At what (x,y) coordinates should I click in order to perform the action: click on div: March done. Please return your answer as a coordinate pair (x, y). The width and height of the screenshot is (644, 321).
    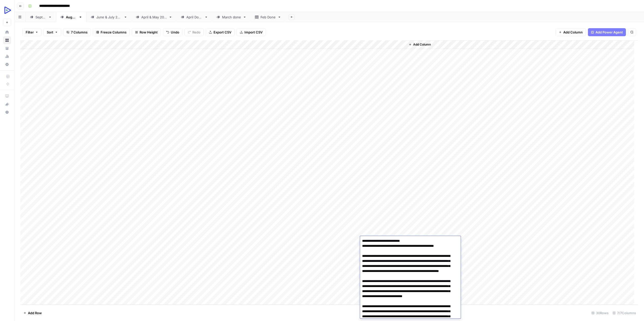
    Looking at the image, I should click on (231, 17).